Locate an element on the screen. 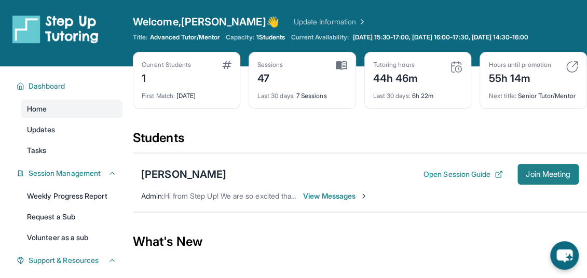 This screenshot has width=587, height=278. button: Dashboard is located at coordinates (70, 86).